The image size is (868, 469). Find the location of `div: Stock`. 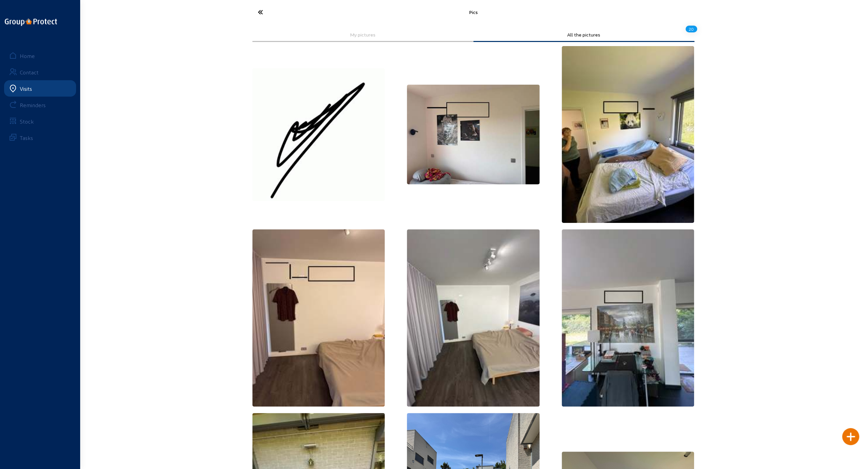

div: Stock is located at coordinates (27, 121).